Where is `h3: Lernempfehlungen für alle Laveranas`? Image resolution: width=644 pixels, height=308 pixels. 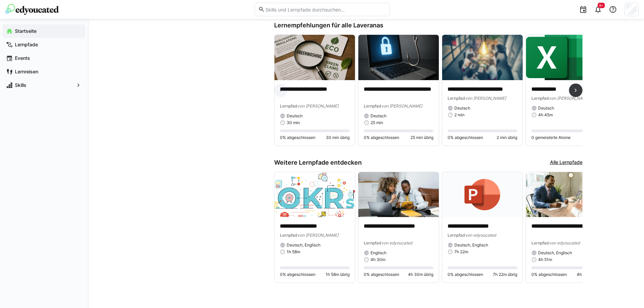 h3: Lernempfehlungen für alle Laveranas is located at coordinates (428, 26).